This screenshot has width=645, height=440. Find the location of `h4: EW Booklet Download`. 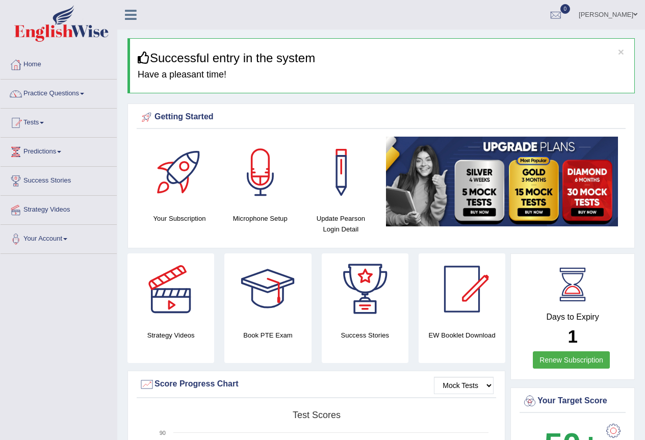

h4: EW Booklet Download is located at coordinates (462, 335).